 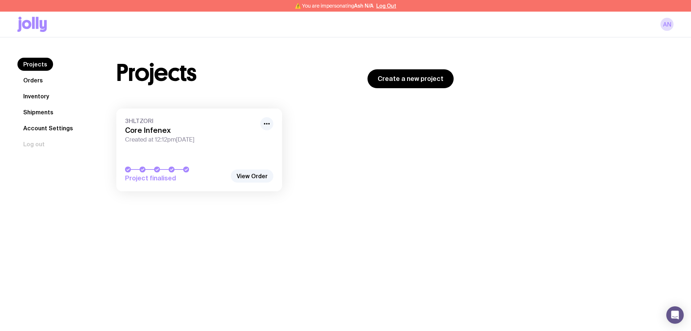 What do you see at coordinates (675, 315) in the screenshot?
I see `div: Open Intercom Messenger` at bounding box center [675, 315].